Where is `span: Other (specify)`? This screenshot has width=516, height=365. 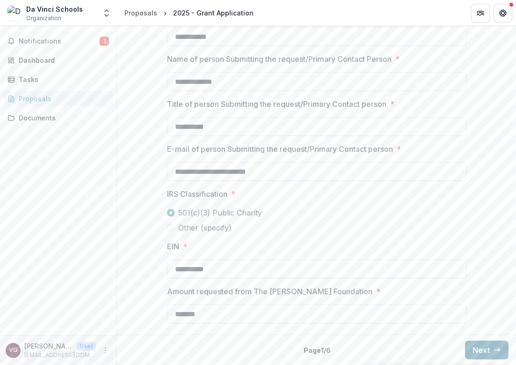
span: Other (specify) is located at coordinates (205, 227).